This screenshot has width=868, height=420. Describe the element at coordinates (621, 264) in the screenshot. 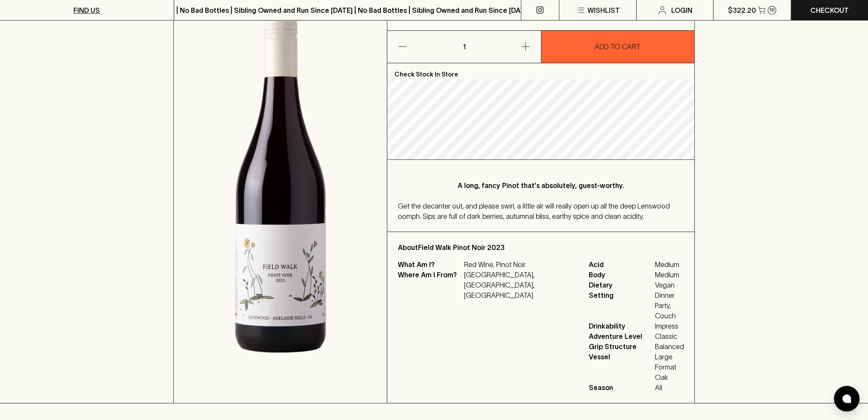

I see `span: Acid` at that location.